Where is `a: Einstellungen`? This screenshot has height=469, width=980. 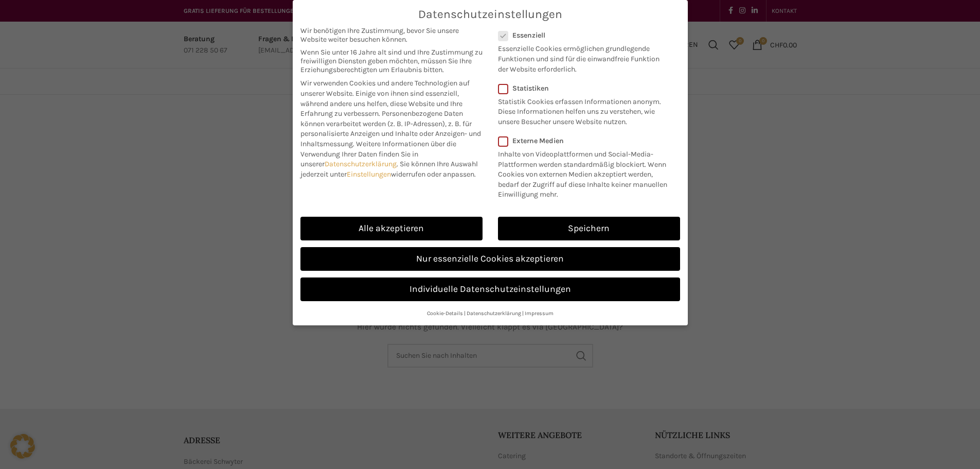
a: Einstellungen is located at coordinates (369, 174).